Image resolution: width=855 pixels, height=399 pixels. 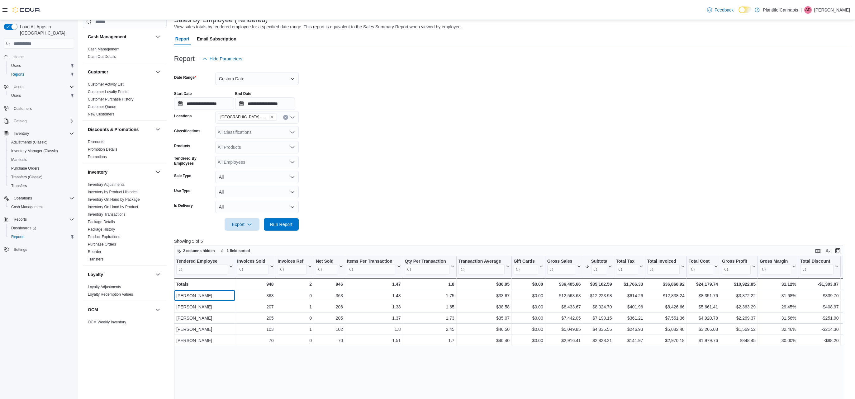 I want to click on span: Cash Management, so click(x=27, y=207).